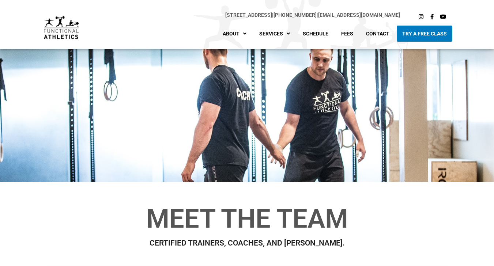  What do you see at coordinates (234, 34) in the screenshot?
I see `div: About` at bounding box center [234, 34].